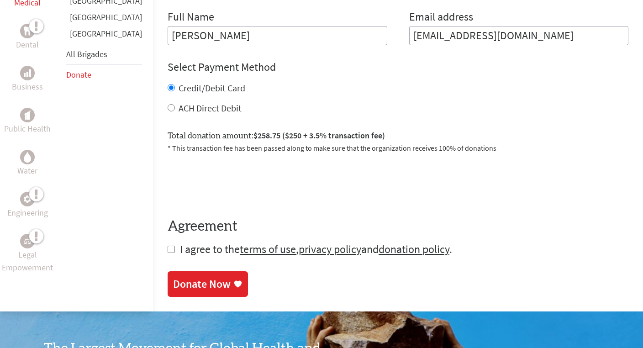  Describe the element at coordinates (27, 241) in the screenshot. I see `div: Legal Empowerment` at that location.